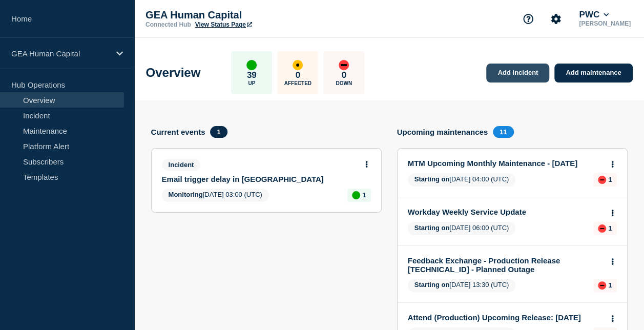 Image resolution: width=644 pixels, height=330 pixels. What do you see at coordinates (343, 83) in the screenshot?
I see `p: Down` at bounding box center [343, 83].